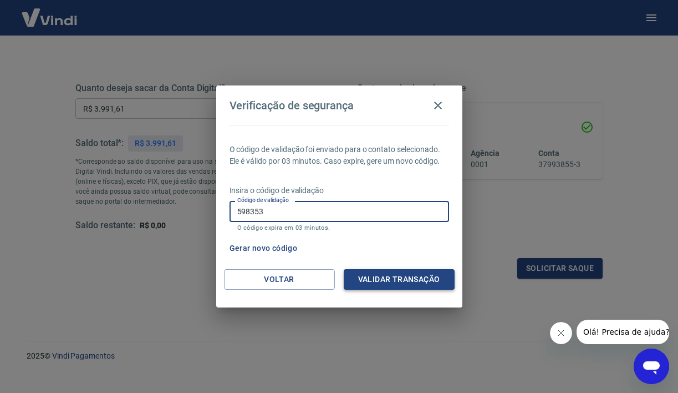 This screenshot has height=393, width=678. What do you see at coordinates (339, 155) in the screenshot?
I see `p: O código de validação foi enviado para o contato selecionado. Ele é válido por 03 minutos. Caso e...` at bounding box center [339, 155].